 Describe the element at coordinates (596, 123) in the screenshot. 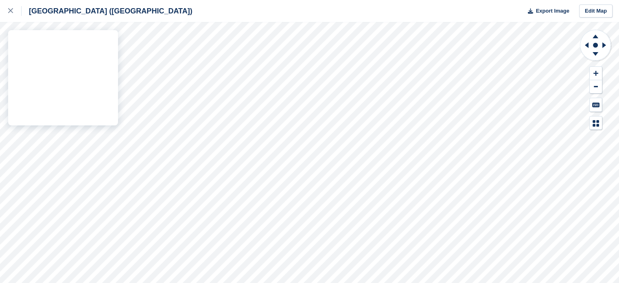

I see `button: Map Legend` at that location.